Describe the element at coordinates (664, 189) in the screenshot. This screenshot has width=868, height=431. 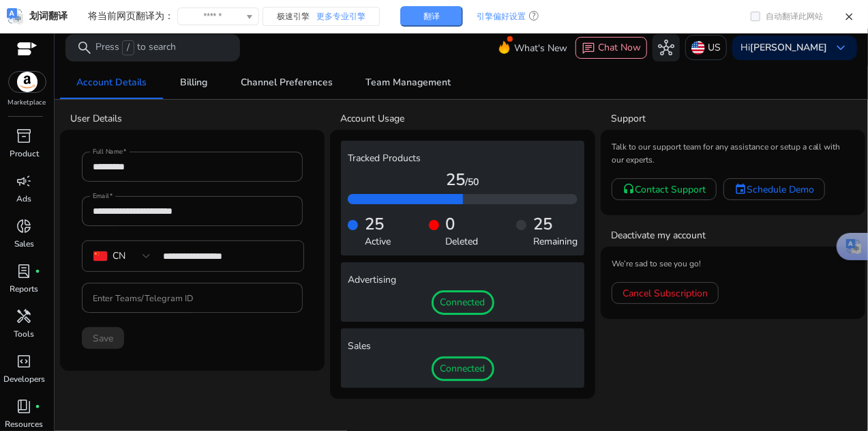
I see `a: Contact Support` at that location.